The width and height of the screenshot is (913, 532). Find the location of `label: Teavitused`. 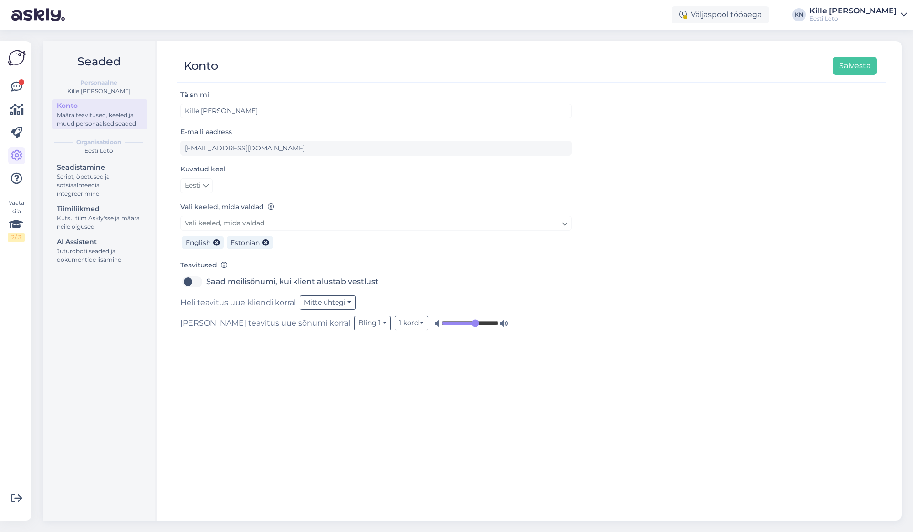

label: Teavitused is located at coordinates (204, 265).